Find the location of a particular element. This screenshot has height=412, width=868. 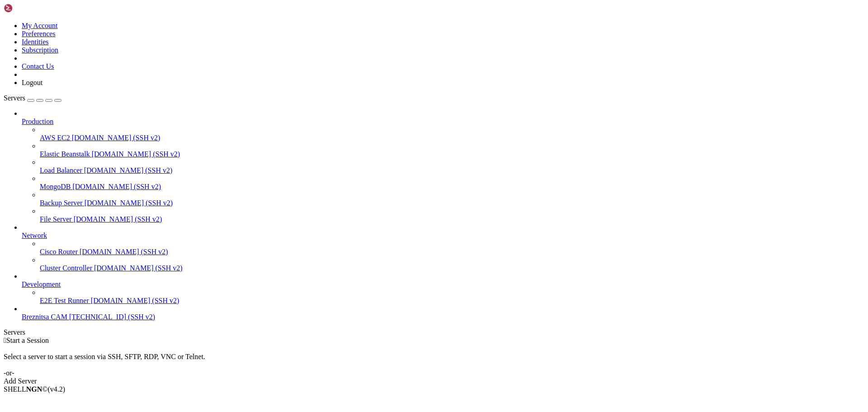

a: Servers is located at coordinates (32, 98).